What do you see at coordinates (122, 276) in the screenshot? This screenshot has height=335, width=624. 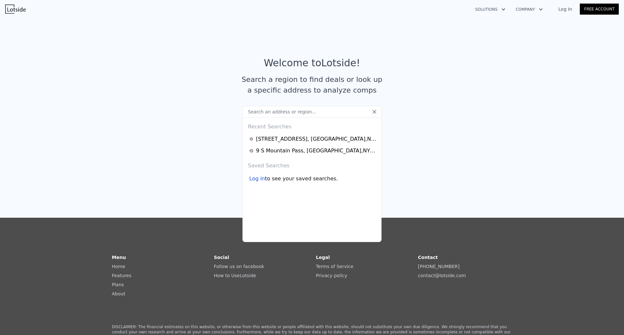 I see `a: Features` at bounding box center [122, 276].